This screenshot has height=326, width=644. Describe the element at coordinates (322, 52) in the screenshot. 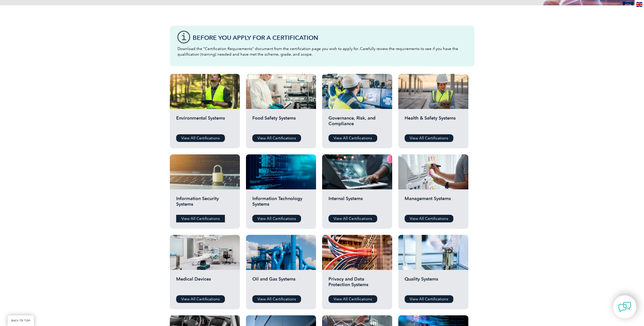

I see `p: Download the “Certification Requirements” document from the certification page you wish to apply ...` at that location.